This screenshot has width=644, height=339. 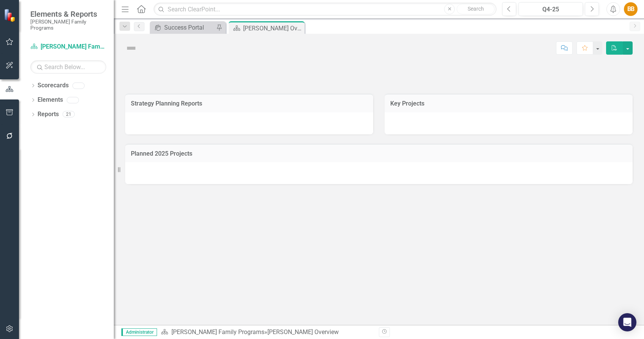 I want to click on span: Elements & Reports, so click(x=68, y=14).